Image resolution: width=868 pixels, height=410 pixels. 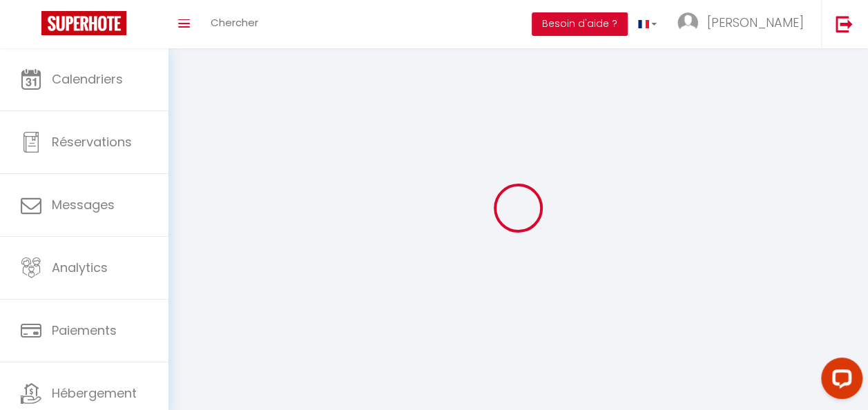 I want to click on span: Messages, so click(x=83, y=204).